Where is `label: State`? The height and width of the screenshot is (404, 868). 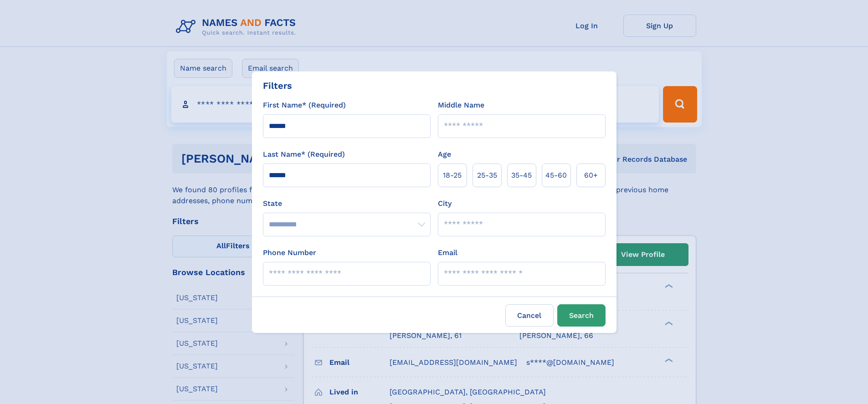
label: State is located at coordinates (347, 204).